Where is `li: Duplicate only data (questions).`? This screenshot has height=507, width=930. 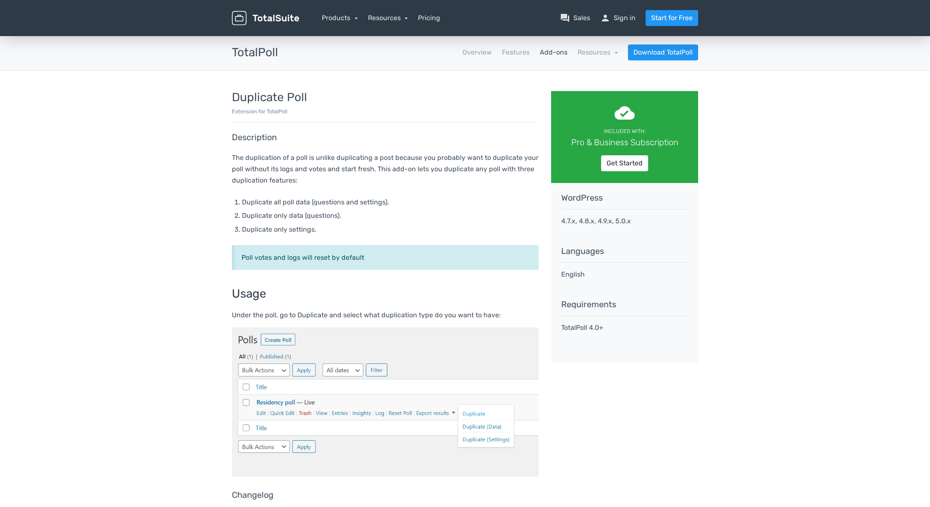 li: Duplicate only data (questions). is located at coordinates (390, 215).